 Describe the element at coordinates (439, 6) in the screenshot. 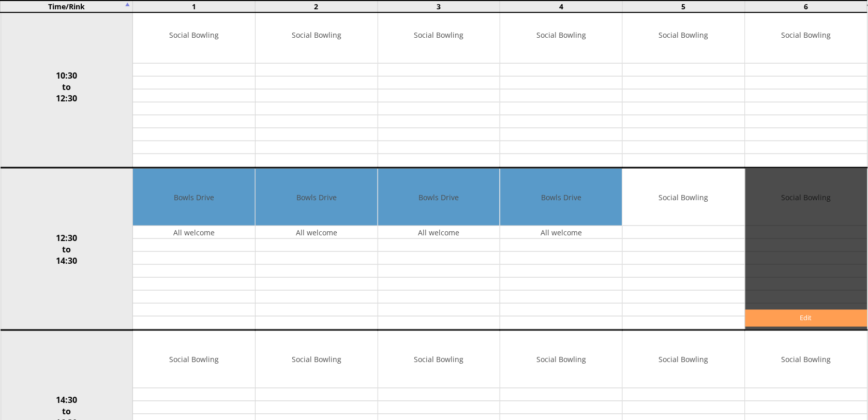

I see `td: 3` at that location.